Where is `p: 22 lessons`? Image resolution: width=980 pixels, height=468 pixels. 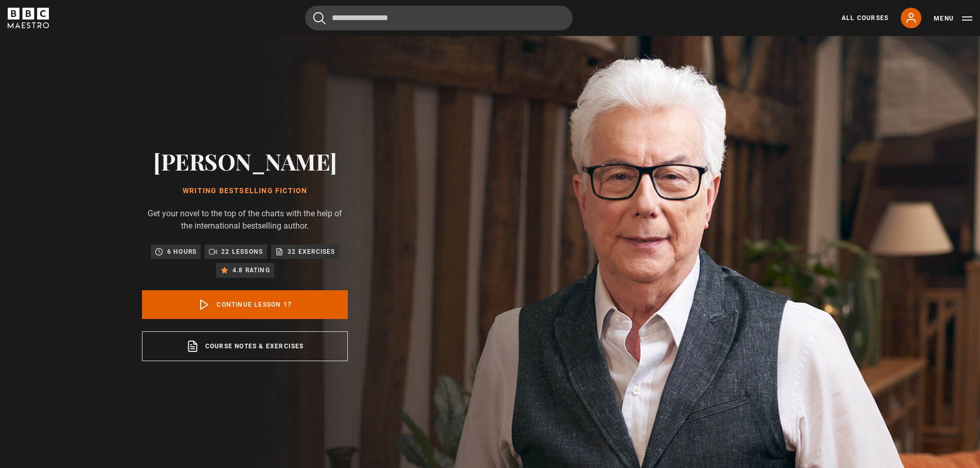 p: 22 lessons is located at coordinates (242, 252).